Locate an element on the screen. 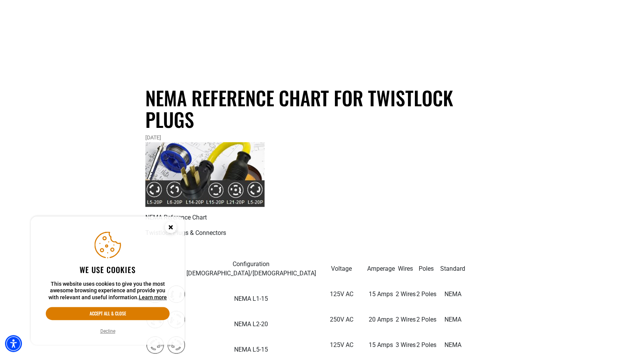  strong: NEMA L5-15 is located at coordinates (251, 349).